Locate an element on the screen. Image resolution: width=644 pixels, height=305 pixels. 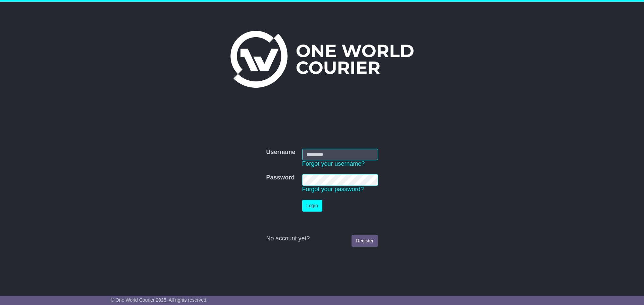
a: Forgot your username? is located at coordinates (334, 164).